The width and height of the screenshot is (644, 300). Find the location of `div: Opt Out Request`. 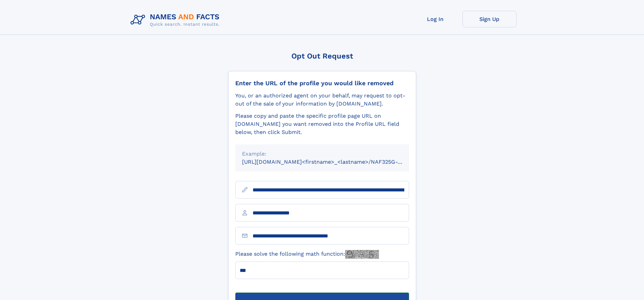

div: Opt Out Request is located at coordinates (322, 56).